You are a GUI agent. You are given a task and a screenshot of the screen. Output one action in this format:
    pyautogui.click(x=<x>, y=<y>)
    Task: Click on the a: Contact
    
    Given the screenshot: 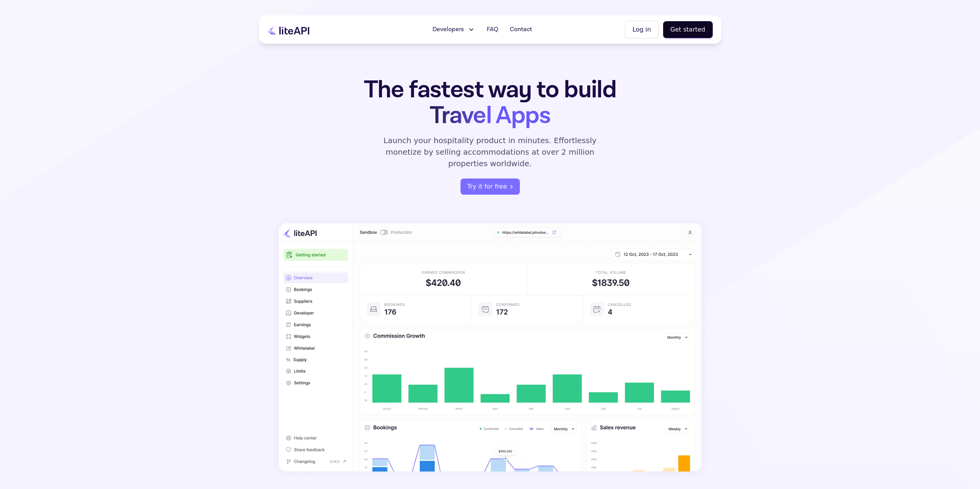 What is the action you would take?
    pyautogui.click(x=521, y=29)
    